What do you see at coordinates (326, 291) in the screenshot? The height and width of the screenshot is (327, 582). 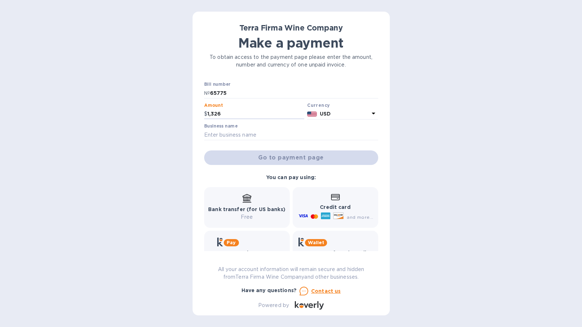 I see `u: Contact us` at bounding box center [326, 291].